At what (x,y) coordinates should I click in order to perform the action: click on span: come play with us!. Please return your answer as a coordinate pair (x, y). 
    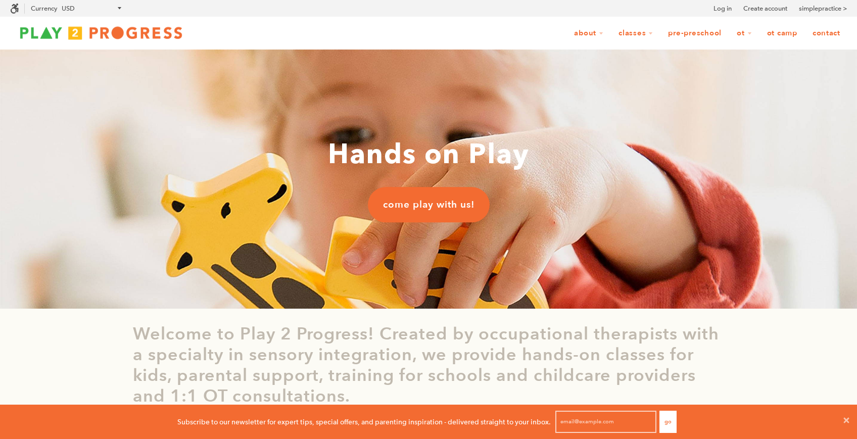
    Looking at the image, I should click on (429, 205).